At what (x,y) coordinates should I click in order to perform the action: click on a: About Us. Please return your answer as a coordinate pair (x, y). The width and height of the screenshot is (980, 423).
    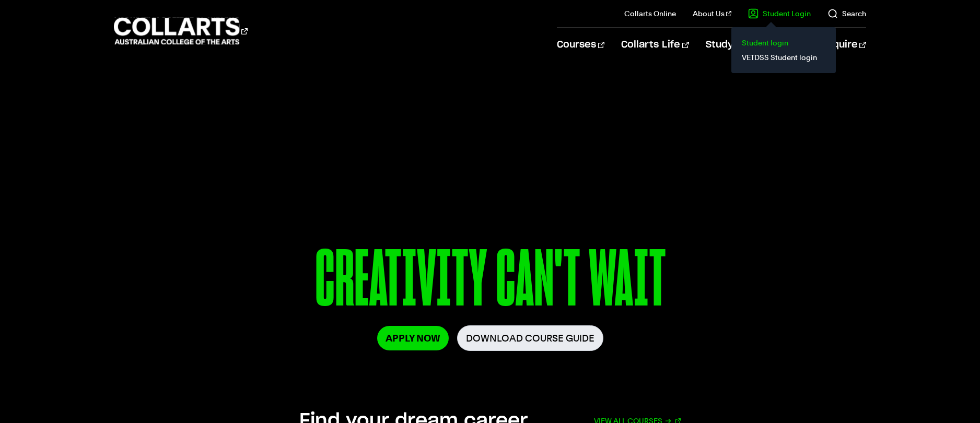
    Looking at the image, I should click on (712, 14).